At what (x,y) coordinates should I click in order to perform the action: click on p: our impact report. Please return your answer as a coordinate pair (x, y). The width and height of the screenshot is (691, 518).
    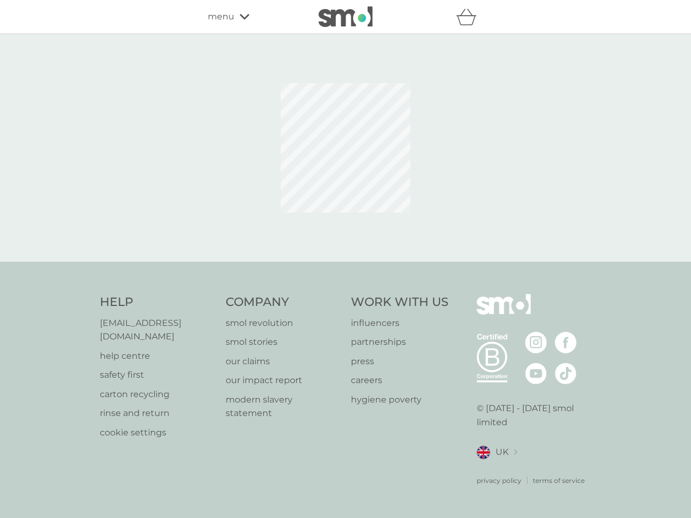
    Looking at the image, I should click on (283, 381).